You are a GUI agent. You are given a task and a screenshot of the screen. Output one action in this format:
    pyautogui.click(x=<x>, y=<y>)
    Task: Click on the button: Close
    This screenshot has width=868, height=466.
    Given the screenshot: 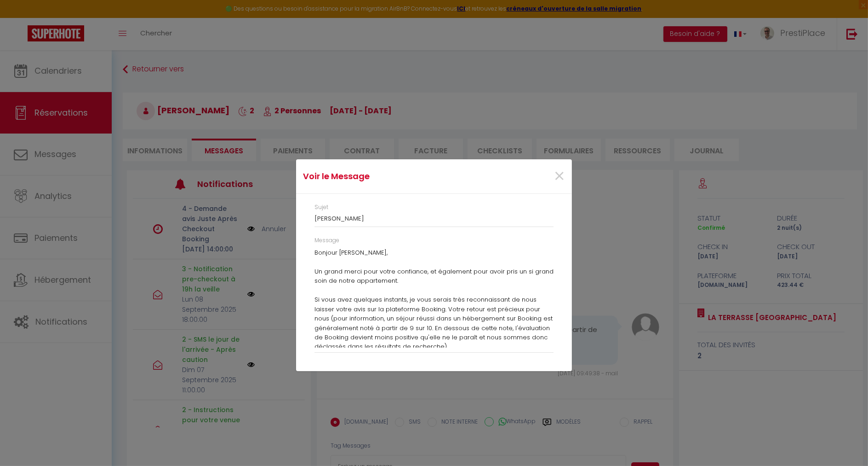 What is the action you would take?
    pyautogui.click(x=559, y=176)
    